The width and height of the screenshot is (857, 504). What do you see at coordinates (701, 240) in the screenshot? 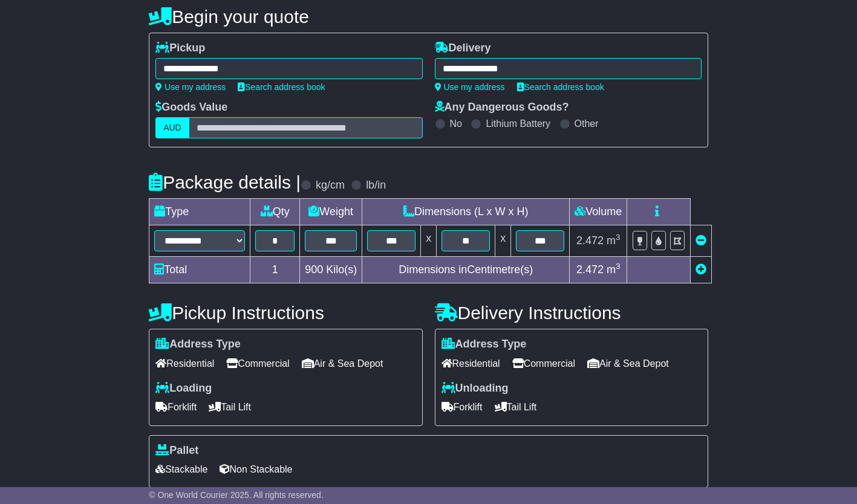
I see `a: Remove this item` at bounding box center [701, 240].